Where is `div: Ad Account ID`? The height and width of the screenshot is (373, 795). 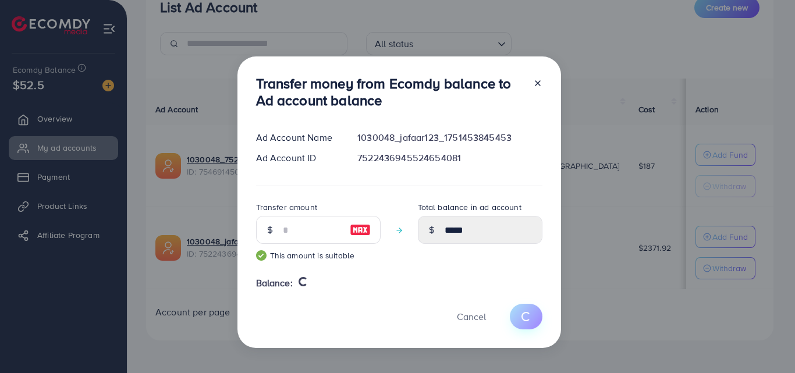 div: Ad Account ID is located at coordinates (297, 158).